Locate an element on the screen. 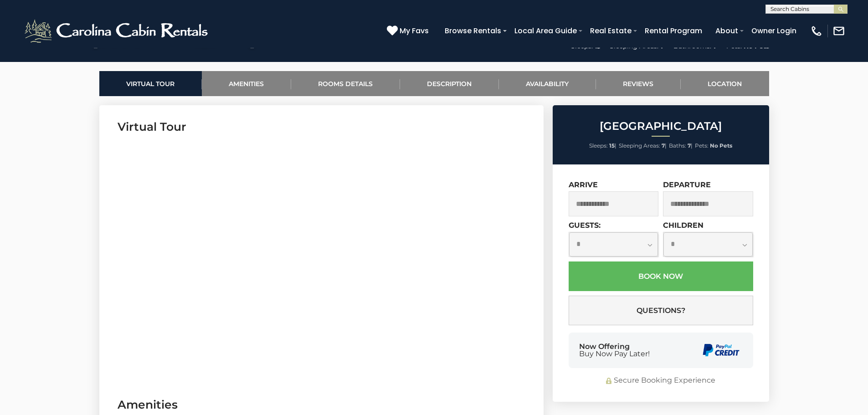 Image resolution: width=868 pixels, height=415 pixels. a: My Favs is located at coordinates (408, 31).